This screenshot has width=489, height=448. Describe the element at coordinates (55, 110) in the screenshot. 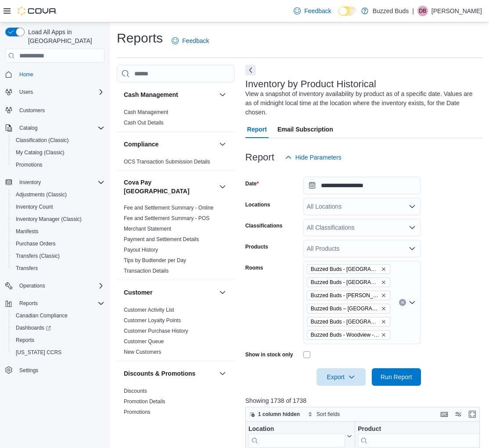

I see `button: Customers` at that location.